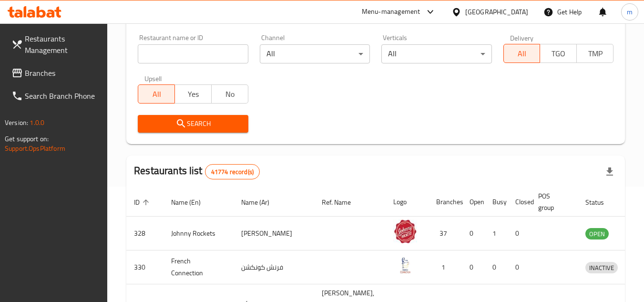 This screenshot has width=644, height=302. Describe the element at coordinates (55, 96) in the screenshot. I see `a: Search Branch Phone` at that location.